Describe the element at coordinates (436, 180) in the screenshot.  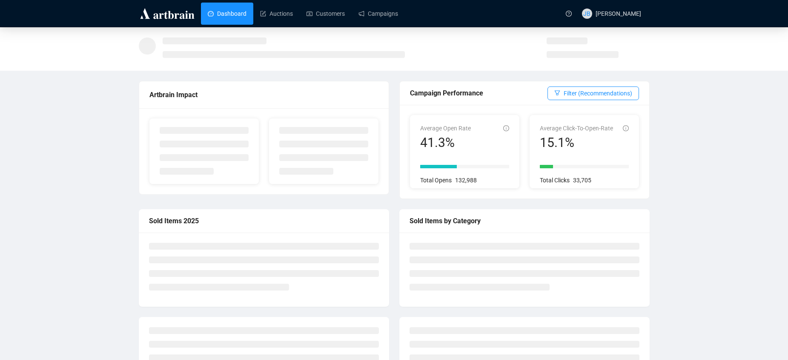
I see `span: Total Opens` at that location.